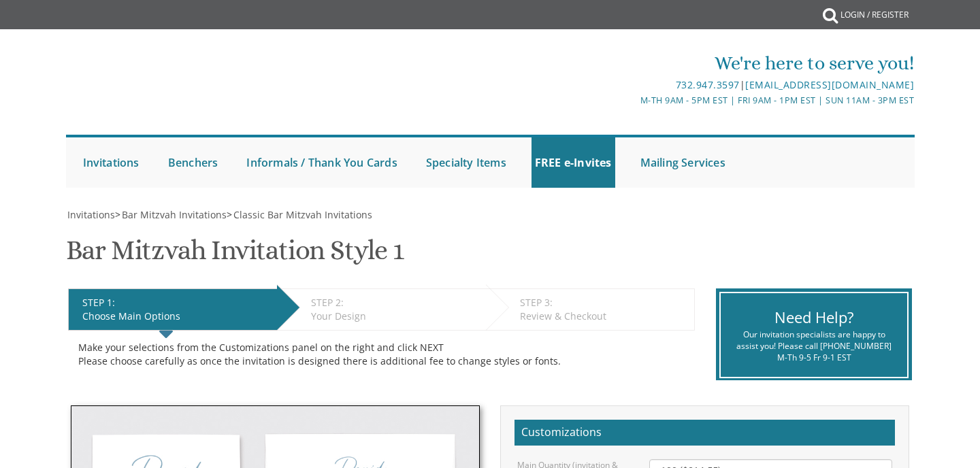 This screenshot has width=980, height=468. What do you see at coordinates (708, 84) in the screenshot?
I see `a: 732.947.3597` at bounding box center [708, 84].